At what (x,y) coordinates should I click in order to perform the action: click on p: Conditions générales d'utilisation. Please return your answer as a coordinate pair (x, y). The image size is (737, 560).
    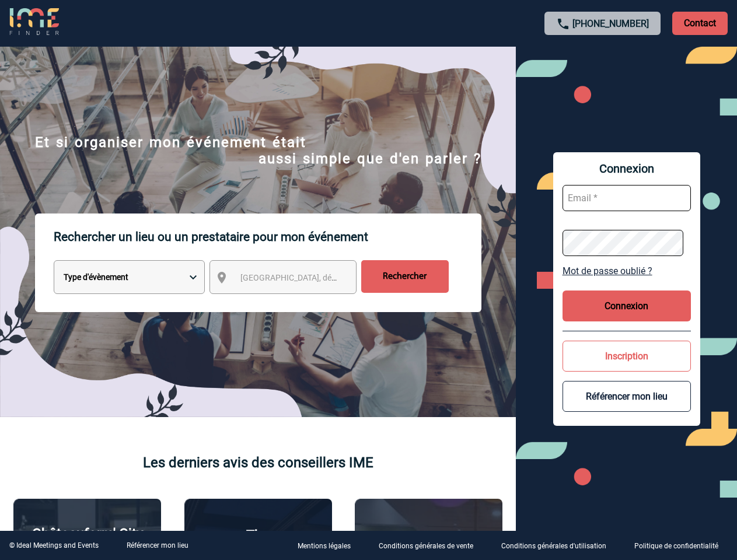
    Looking at the image, I should click on (554, 547).